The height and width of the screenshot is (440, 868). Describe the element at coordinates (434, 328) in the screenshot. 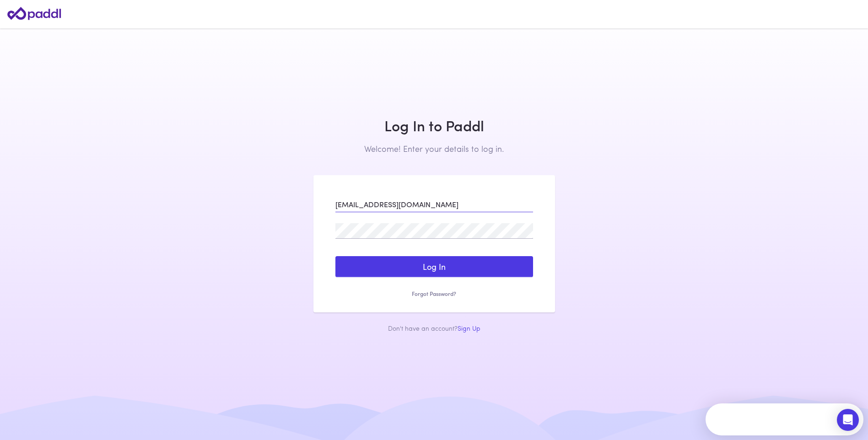

I see `div: Don't have an account?` at that location.